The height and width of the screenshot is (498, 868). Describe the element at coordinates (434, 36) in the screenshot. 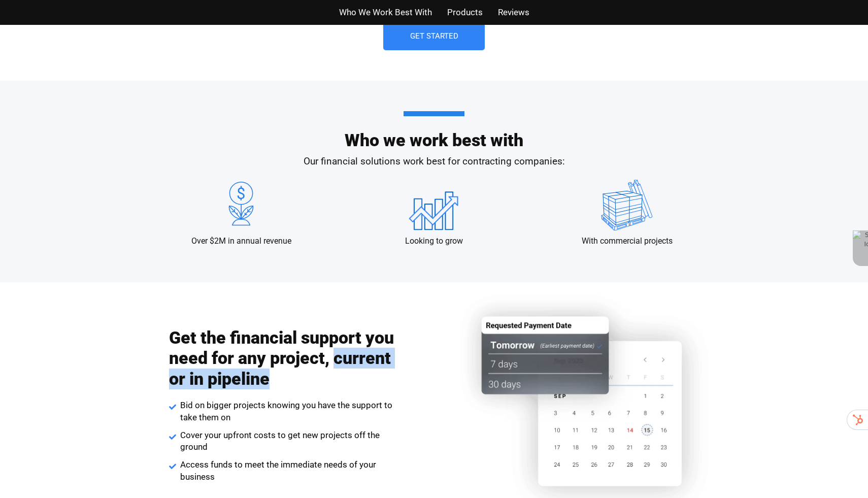

I see `span: Get Started` at that location.